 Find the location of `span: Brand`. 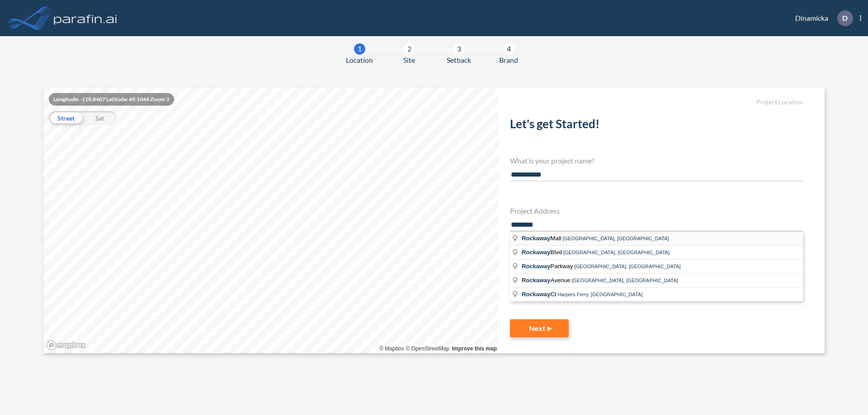

span: Brand is located at coordinates (508, 61).